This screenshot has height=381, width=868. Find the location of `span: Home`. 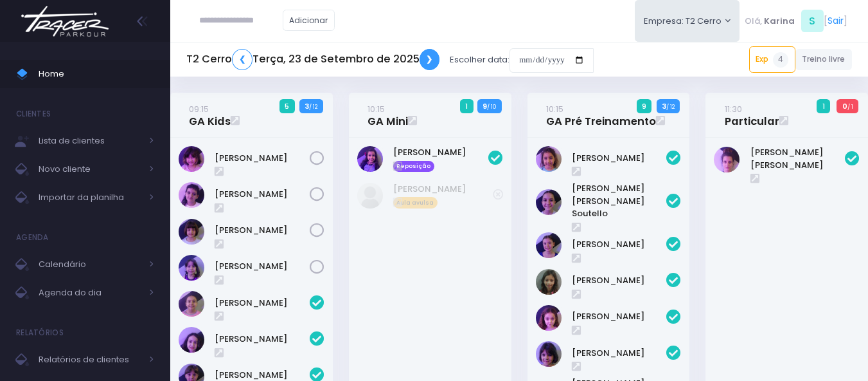

span: Home is located at coordinates (97, 74).